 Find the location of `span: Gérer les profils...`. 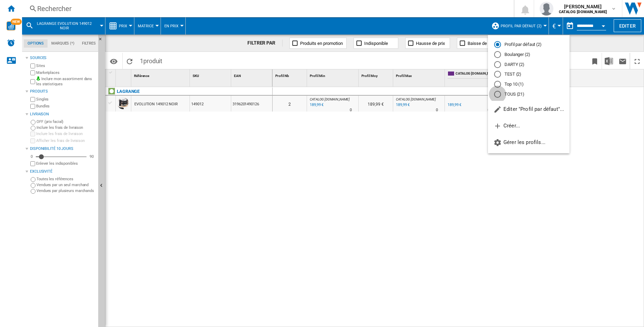

span: Gérer les profils... is located at coordinates (519, 142).